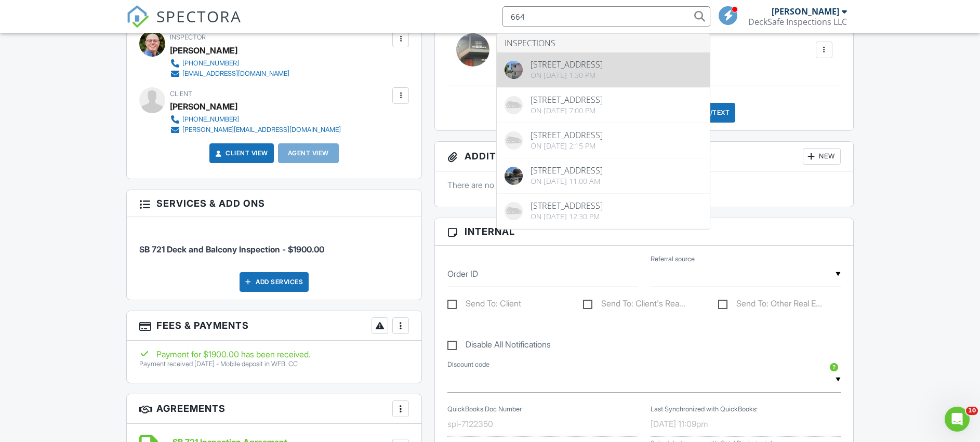  Describe the element at coordinates (274, 244) in the screenshot. I see `li: Service: SB 721 Deck and Balcony Inspection` at that location.